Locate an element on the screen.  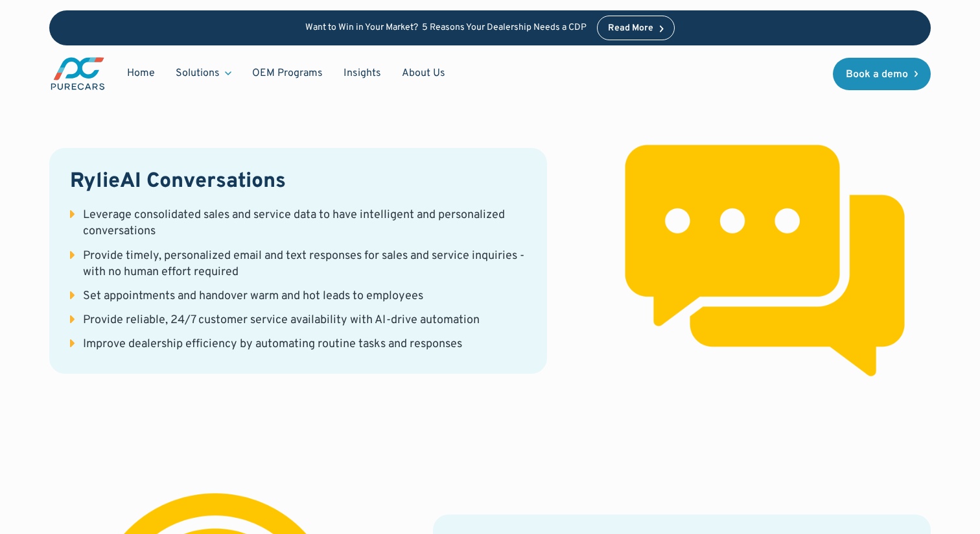
img: purecars logo is located at coordinates (78, 73).